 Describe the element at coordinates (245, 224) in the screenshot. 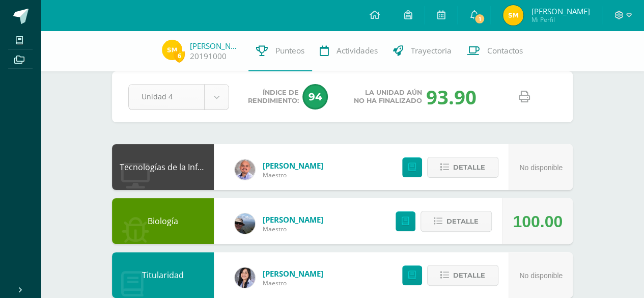

I see `img: 5e952bed91828fffc449ceb1b345eddb.png` at that location.